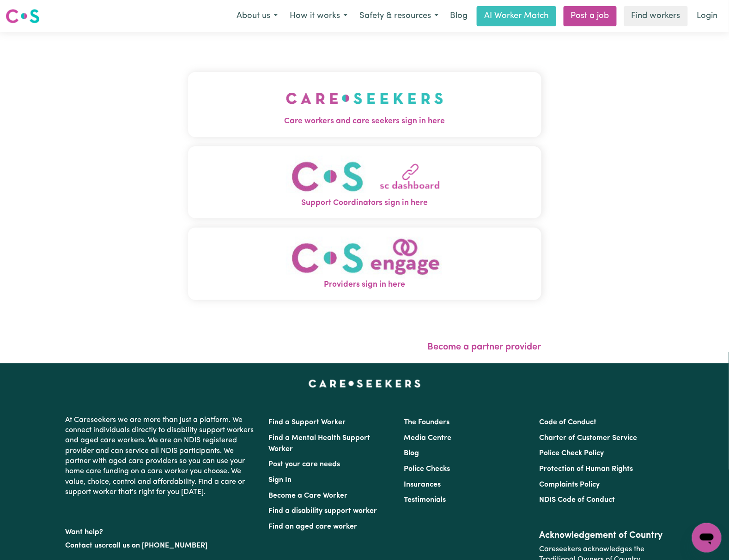  I want to click on img: Careseekers logo, so click(23, 16).